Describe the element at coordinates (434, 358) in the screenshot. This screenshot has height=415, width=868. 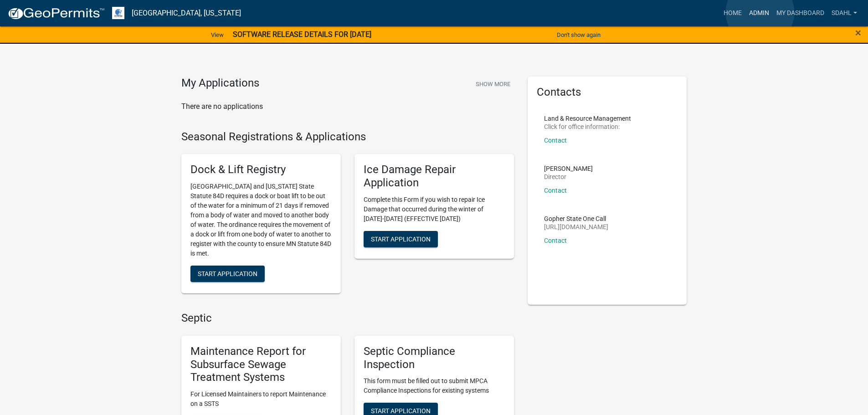
I see `h5: Septic Compliance Inspection` at that location.